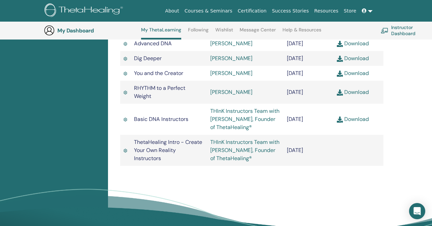  Describe the element at coordinates (385, 30) in the screenshot. I see `img: chalkboard-teacher.svg` at that location.